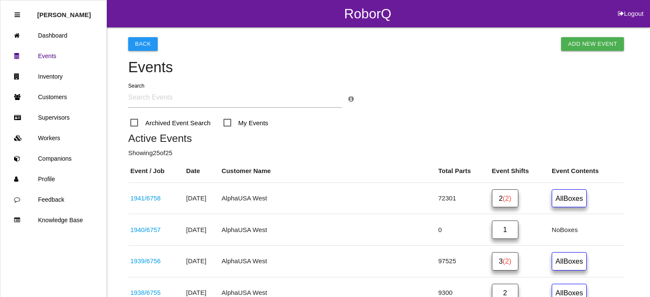 This screenshot has width=650, height=297. Describe the element at coordinates (505, 229) in the screenshot. I see `a: 1` at that location.